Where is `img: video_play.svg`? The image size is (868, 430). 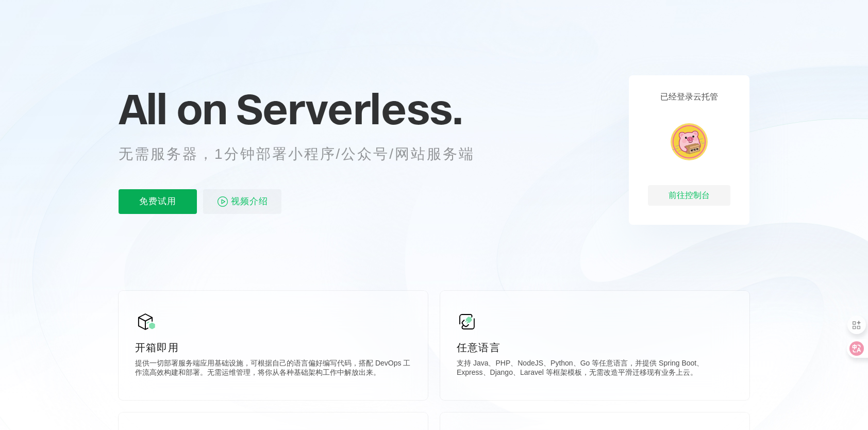 img: video_play.svg is located at coordinates (223, 202).